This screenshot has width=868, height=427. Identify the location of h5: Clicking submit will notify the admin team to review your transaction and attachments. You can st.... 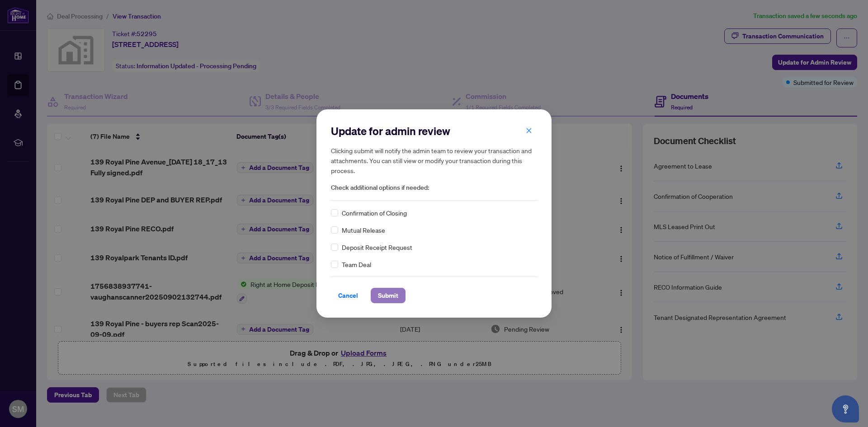
(434, 160).